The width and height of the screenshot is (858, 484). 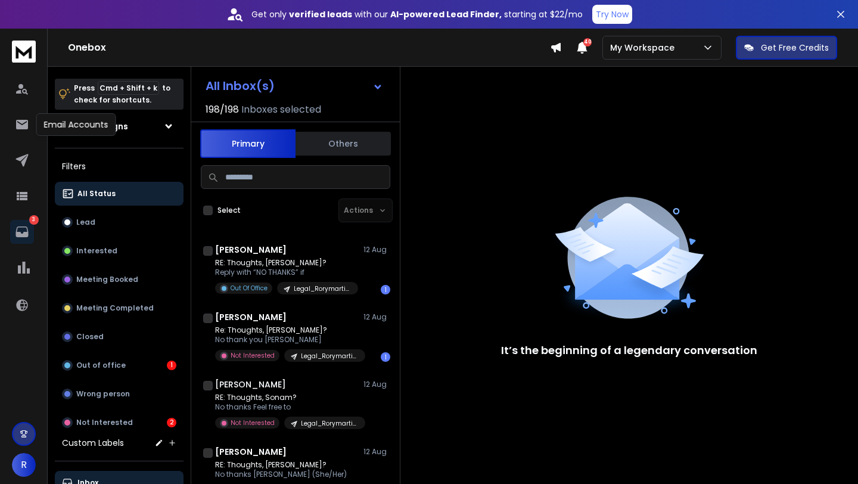 What do you see at coordinates (119, 337) in the screenshot?
I see `button: Closed` at bounding box center [119, 337].